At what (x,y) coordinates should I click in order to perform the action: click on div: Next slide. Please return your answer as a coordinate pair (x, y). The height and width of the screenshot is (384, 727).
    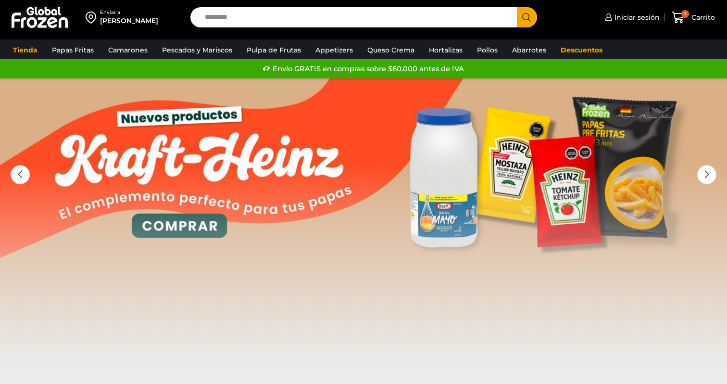
    Looking at the image, I should click on (706, 174).